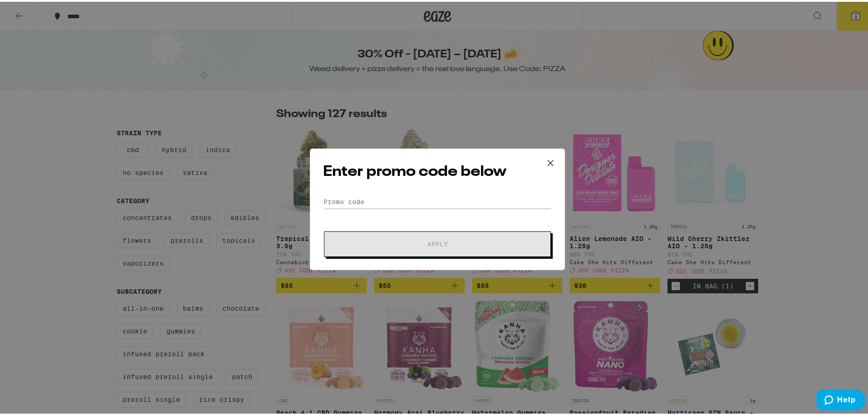 Image resolution: width=868 pixels, height=415 pixels. I want to click on span: Help, so click(29, 11).